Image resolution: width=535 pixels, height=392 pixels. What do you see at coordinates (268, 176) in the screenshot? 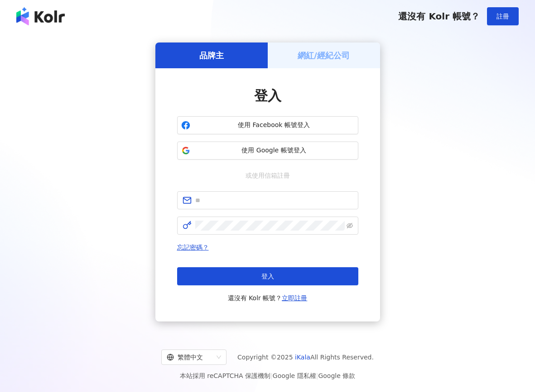
I see `span: 或使用信箱註冊` at bounding box center [268, 176].